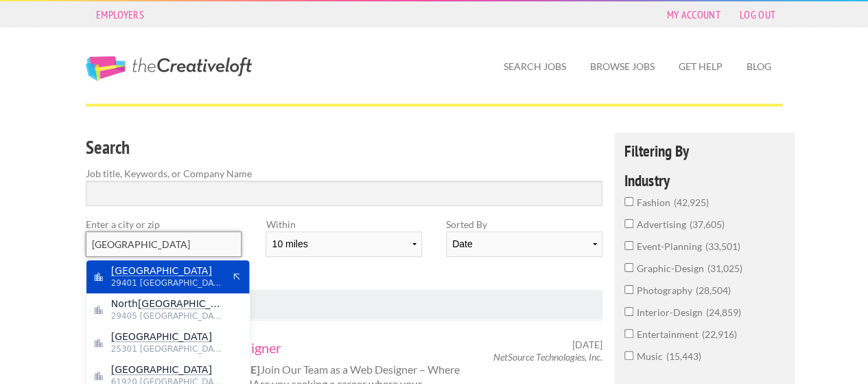  I want to click on a: The Creative Loft, so click(169, 68).